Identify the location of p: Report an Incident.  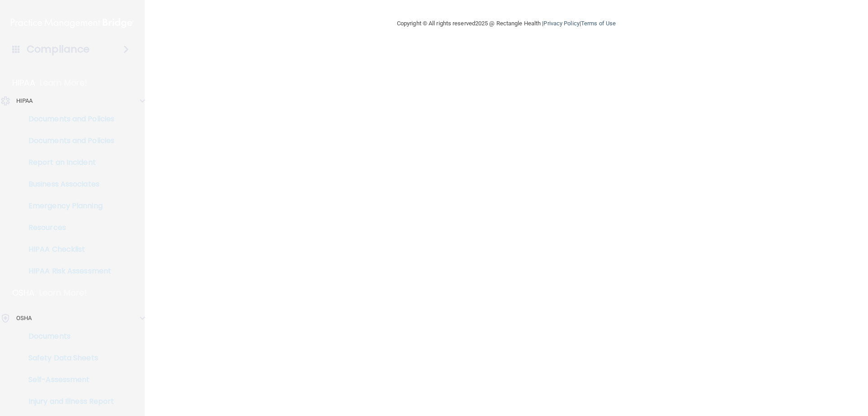
(67, 163).